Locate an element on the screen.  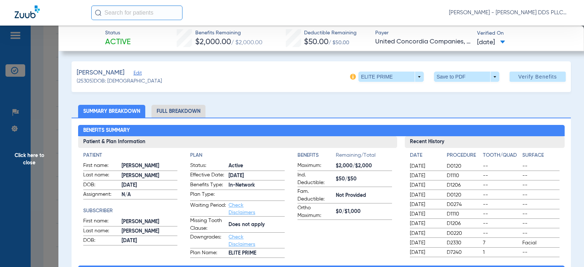
span: Status is located at coordinates (118, 33).